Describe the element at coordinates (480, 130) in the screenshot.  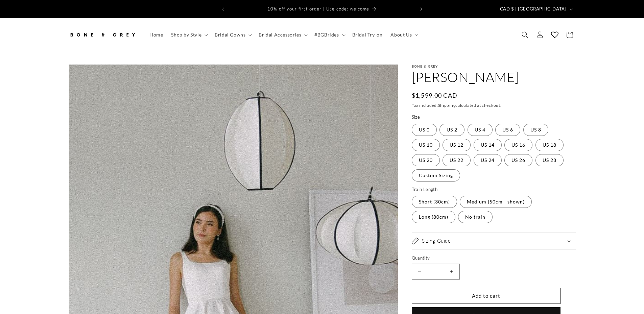
I see `label: US 4` at that location.